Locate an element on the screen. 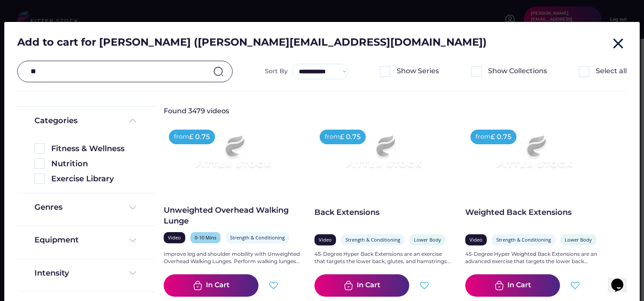  div: Fitness & Wellness is located at coordinates (94, 149).